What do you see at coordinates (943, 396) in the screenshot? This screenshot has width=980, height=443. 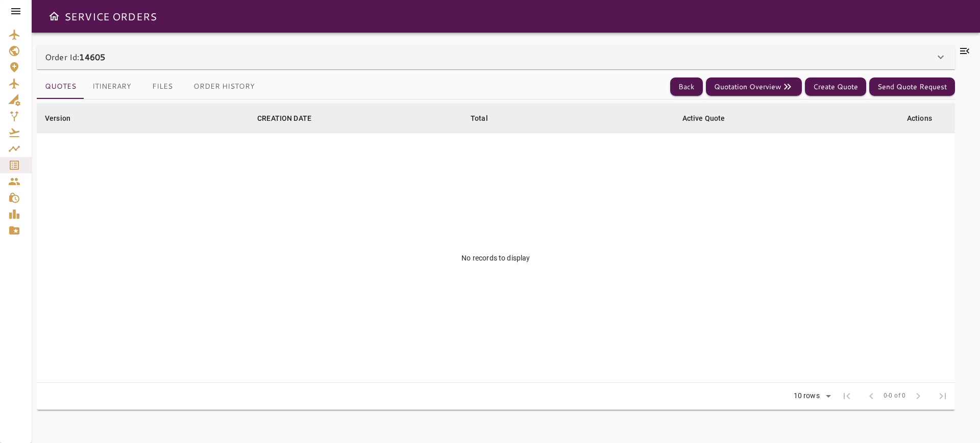 I see `span: Last Page` at bounding box center [943, 396].